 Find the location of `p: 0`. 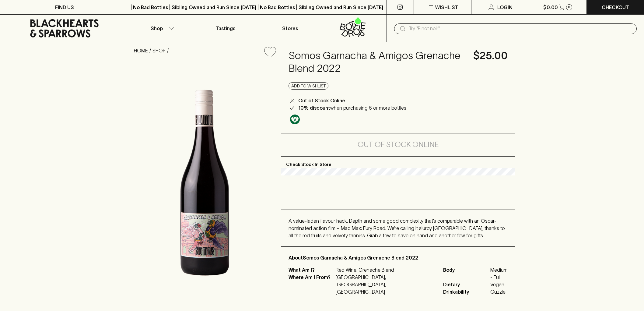

p: 0 is located at coordinates (569, 7).